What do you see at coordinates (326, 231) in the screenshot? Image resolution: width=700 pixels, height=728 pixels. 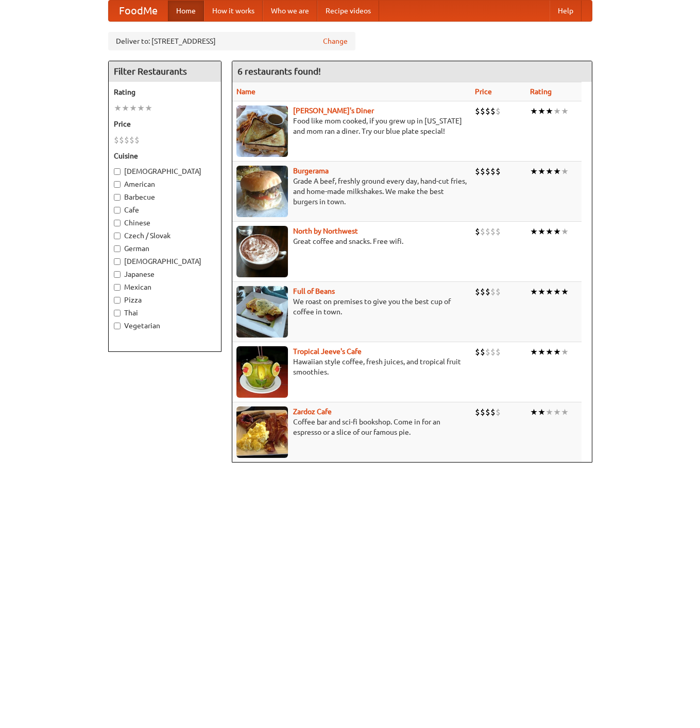 I see `b: North by Northwest` at bounding box center [326, 231].